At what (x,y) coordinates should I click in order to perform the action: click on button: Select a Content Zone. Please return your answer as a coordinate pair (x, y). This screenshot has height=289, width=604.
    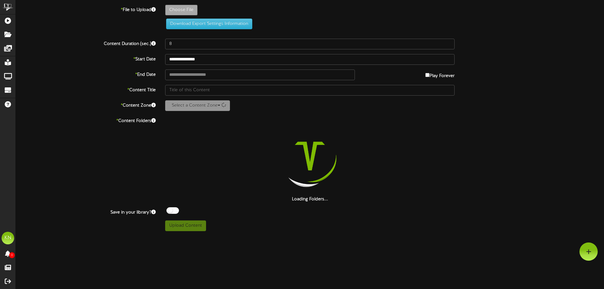
    Looking at the image, I should click on (198, 106).